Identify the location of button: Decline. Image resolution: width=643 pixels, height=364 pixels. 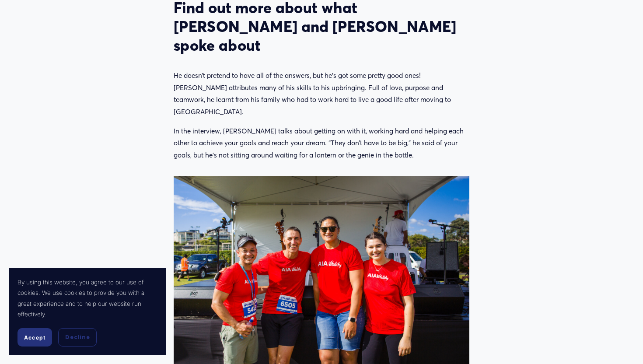
(77, 337).